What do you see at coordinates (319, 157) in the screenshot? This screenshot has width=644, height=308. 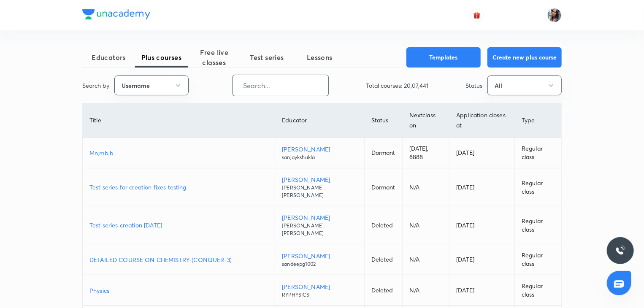 I see `p: sanjaykshukla` at bounding box center [319, 157].